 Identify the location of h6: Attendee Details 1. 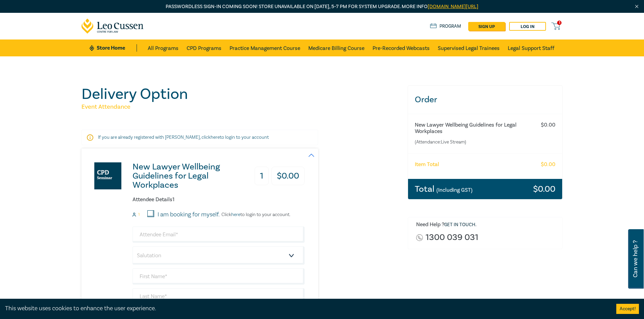
(219, 199).